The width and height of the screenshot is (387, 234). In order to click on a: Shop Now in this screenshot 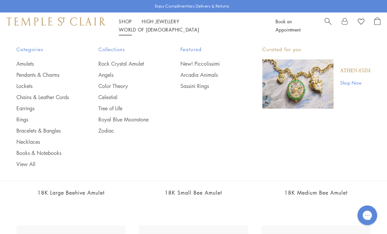, I will do `click(355, 83)`.